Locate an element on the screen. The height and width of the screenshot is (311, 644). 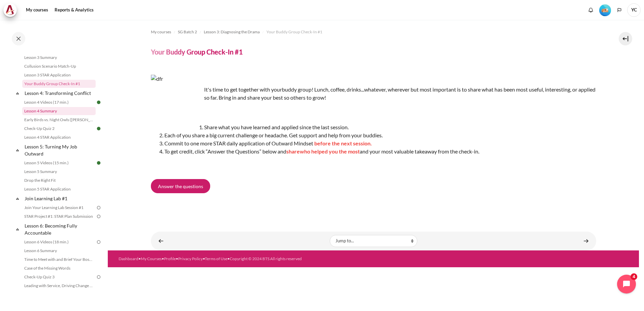
a: Check-Up Quiz 3 is located at coordinates (59, 277).